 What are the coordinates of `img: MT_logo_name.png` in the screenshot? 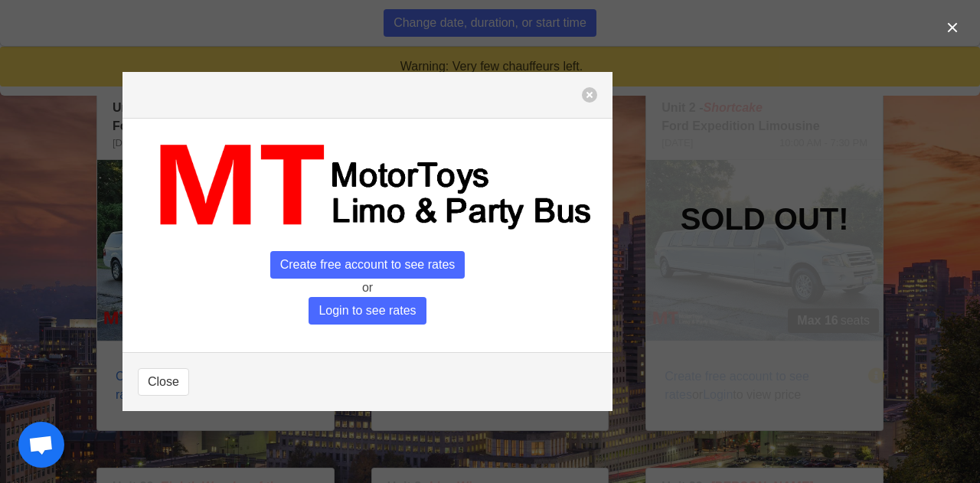 It's located at (367, 186).